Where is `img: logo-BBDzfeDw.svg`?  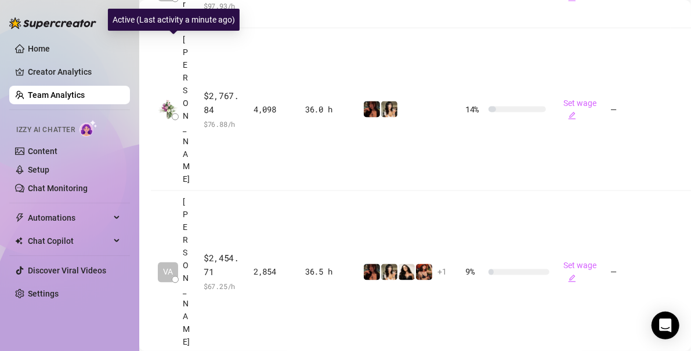 img: logo-BBDzfeDw.svg is located at coordinates (53, 23).